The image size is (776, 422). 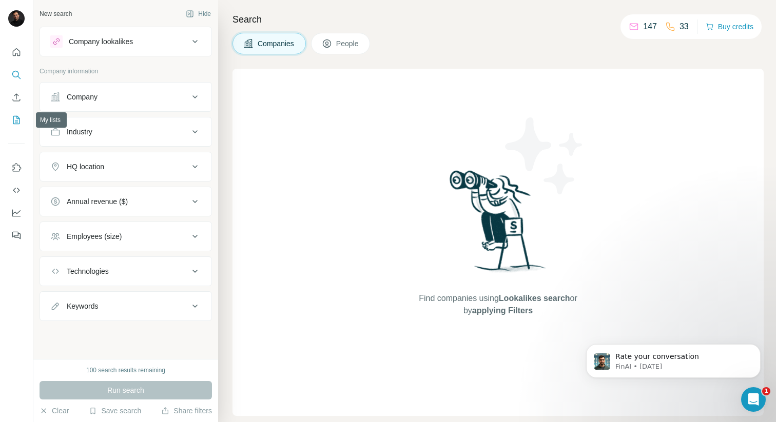 I want to click on img: Avatar, so click(x=16, y=18).